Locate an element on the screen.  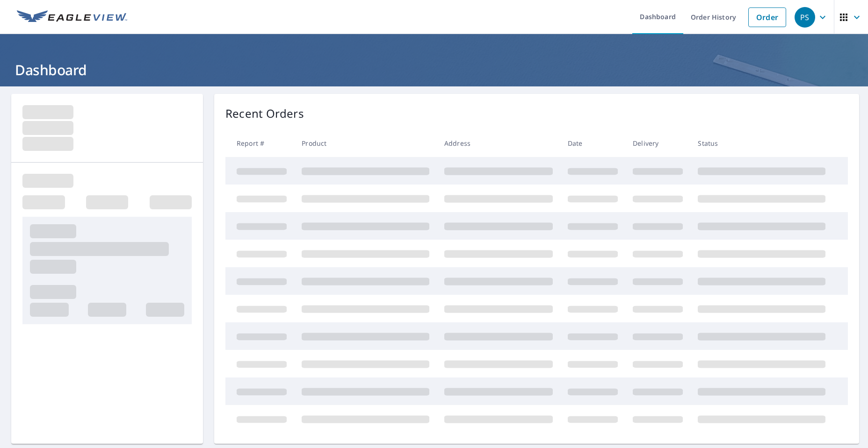
p: Recent Orders is located at coordinates (265, 114).